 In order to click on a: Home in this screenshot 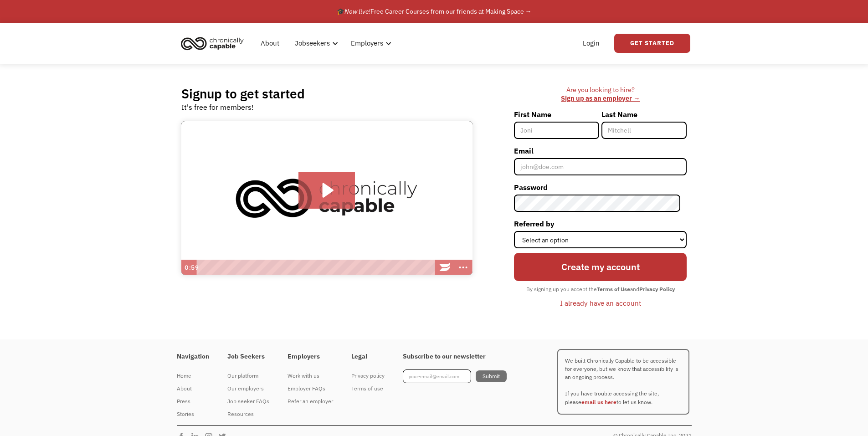, I will do `click(193, 375)`.